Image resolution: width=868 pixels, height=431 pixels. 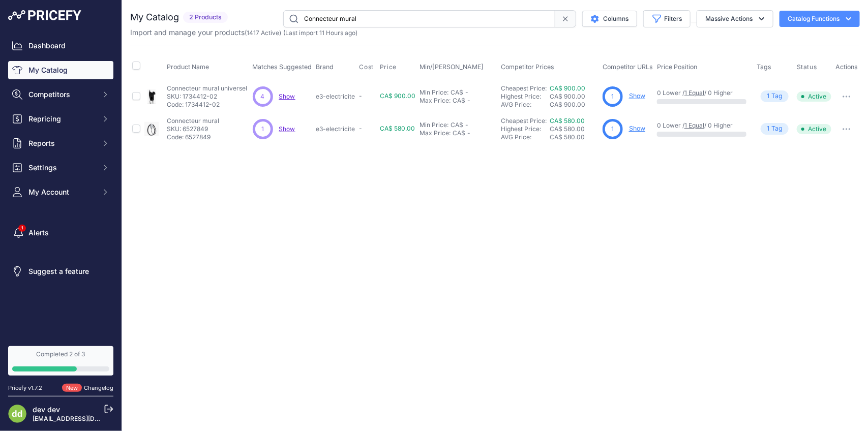 What do you see at coordinates (263, 32) in the screenshot?
I see `a: 1417 Active` at bounding box center [263, 32].